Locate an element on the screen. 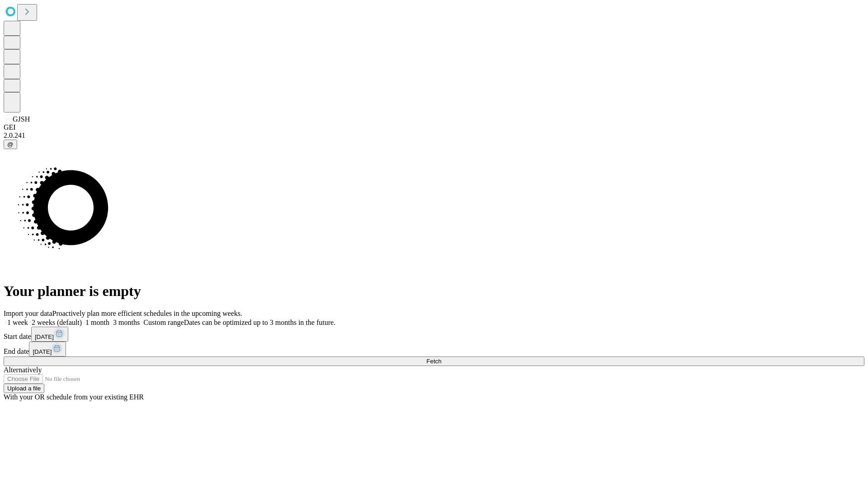 Image resolution: width=868 pixels, height=488 pixels. span: Import your data is located at coordinates (28, 313).